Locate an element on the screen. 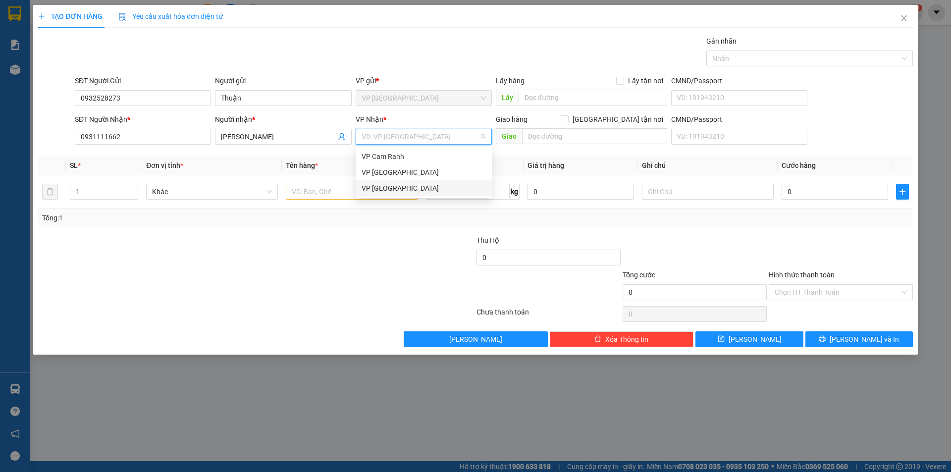 The image size is (951, 472). input: VD: Bàn, Ghế is located at coordinates (352, 192).